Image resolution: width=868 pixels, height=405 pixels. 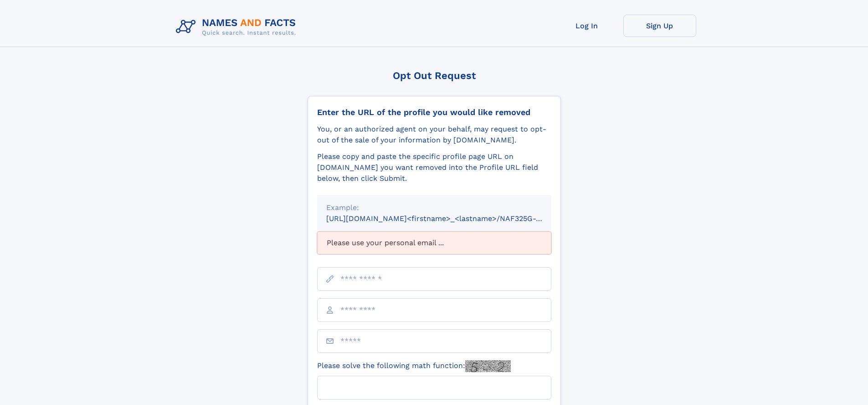 I want to click on div: You, or an authorized agent on your behalf, may request to opt-out of the sale of your informatio..., so click(x=435, y=135).